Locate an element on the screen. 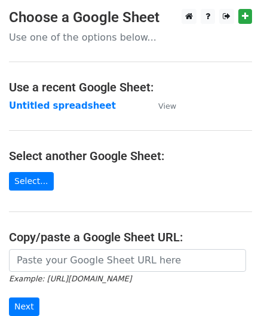 The height and width of the screenshot is (316, 261). a: Untitled spreadsheet is located at coordinates (62, 106).